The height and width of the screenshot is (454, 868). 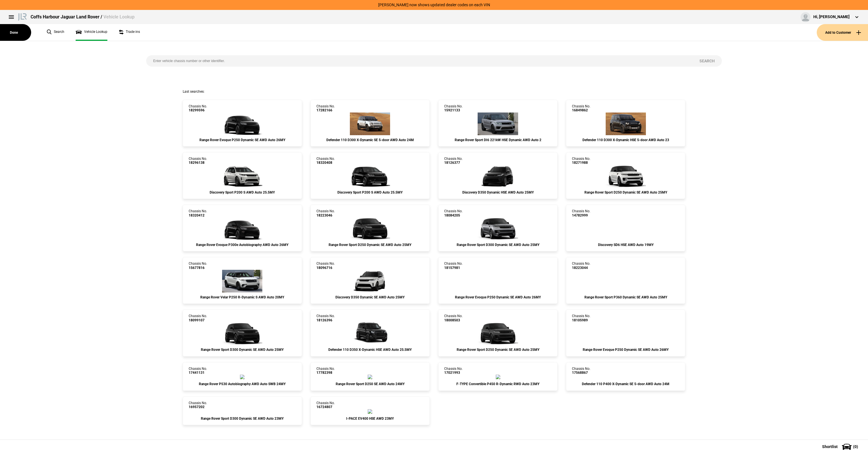 I want to click on div: F-TYPE Convertible P450 R-Dynamic RWD Auto 23MY, so click(x=498, y=384).